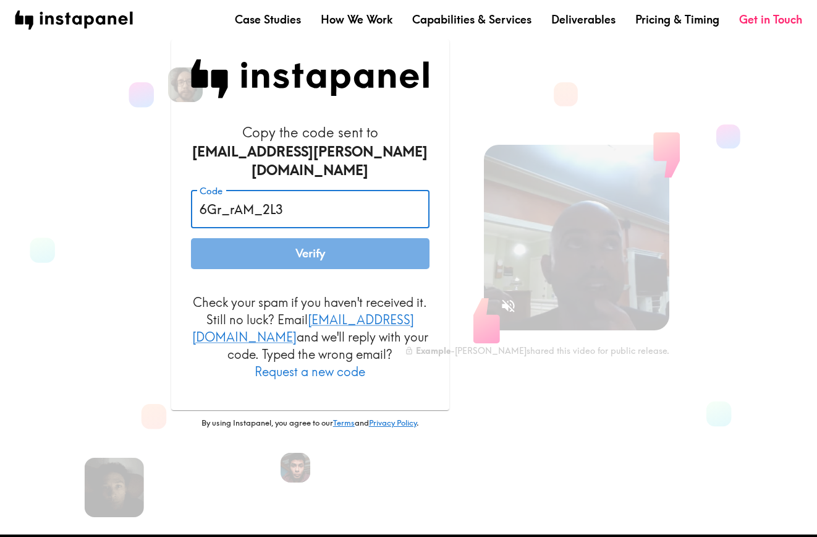  I want to click on a: Capabilities & Services, so click(472, 19).